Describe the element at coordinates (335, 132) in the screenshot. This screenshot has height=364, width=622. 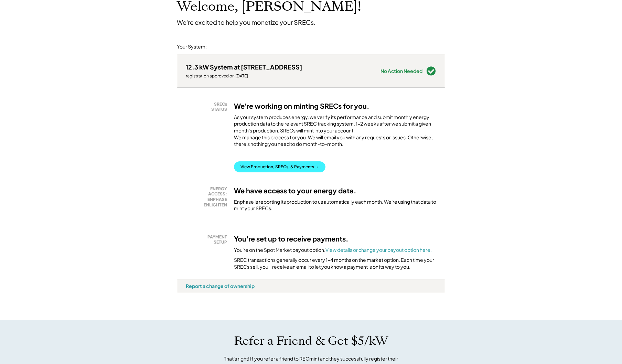
I see `div: As your system produces energy, we verify its performance and submit monthly energy production da...` at that location.